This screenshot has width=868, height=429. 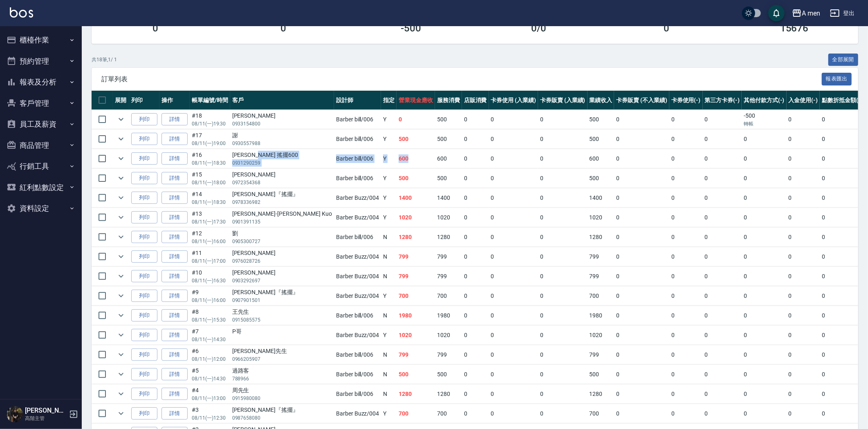 I want to click on td: 1980, so click(x=416, y=316).